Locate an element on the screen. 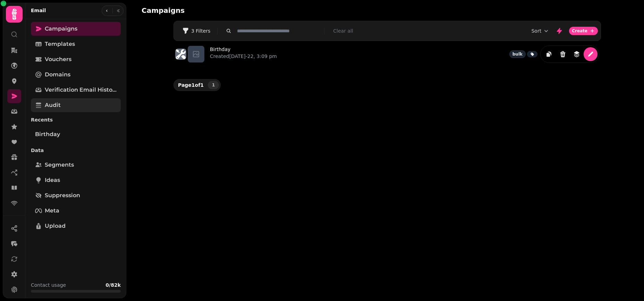 The width and height of the screenshot is (644, 301). nav: Pagination is located at coordinates (213, 85).